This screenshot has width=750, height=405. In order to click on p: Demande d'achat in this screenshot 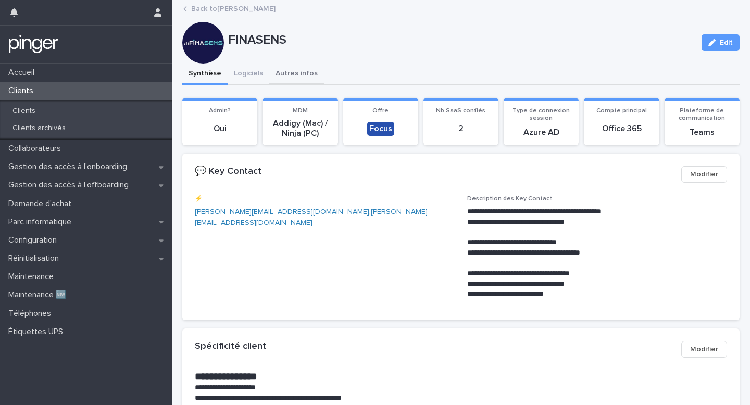, I will do `click(42, 204)`.